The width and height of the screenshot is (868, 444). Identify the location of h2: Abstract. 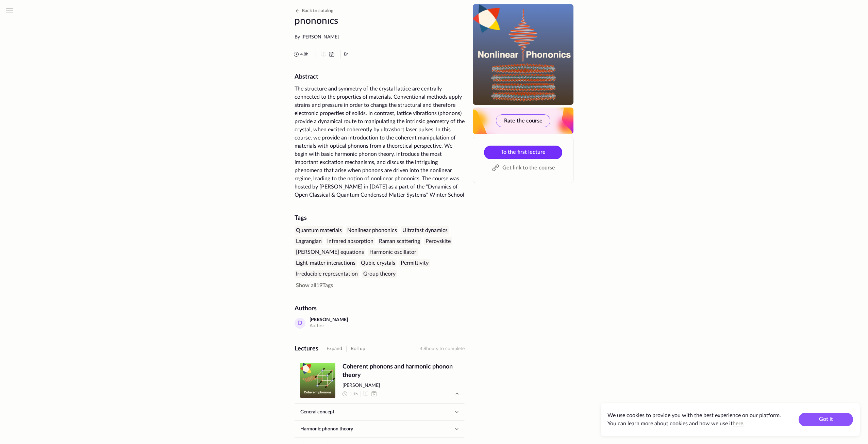
(379, 78).